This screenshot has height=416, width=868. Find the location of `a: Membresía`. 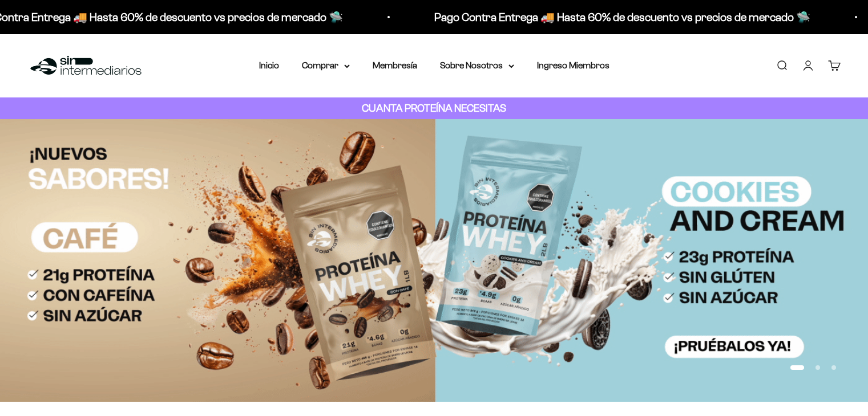

a: Membresía is located at coordinates (394, 65).